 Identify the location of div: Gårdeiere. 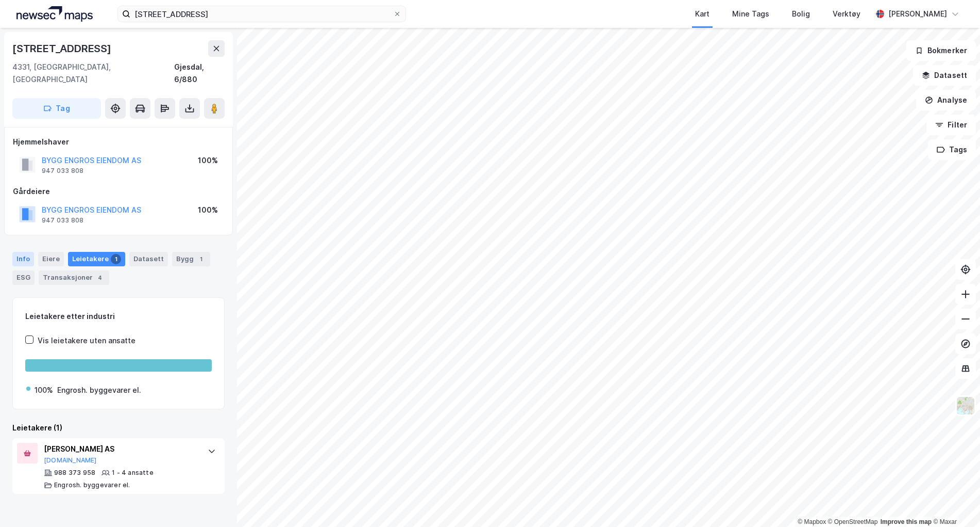
(119, 191).